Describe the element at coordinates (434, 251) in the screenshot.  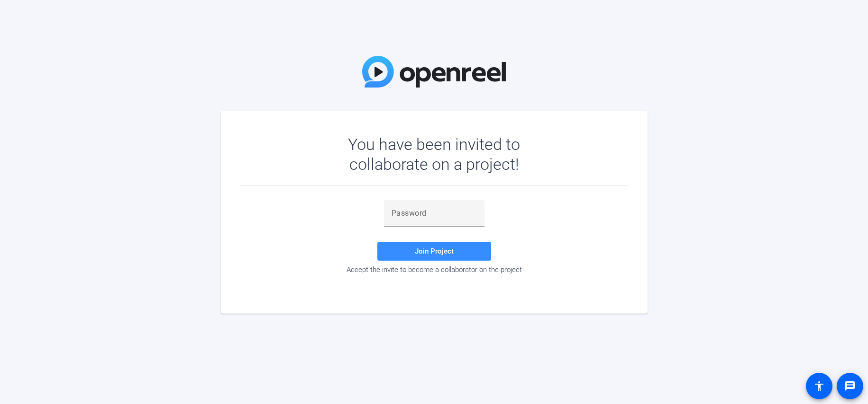
I see `span: Join Project` at that location.